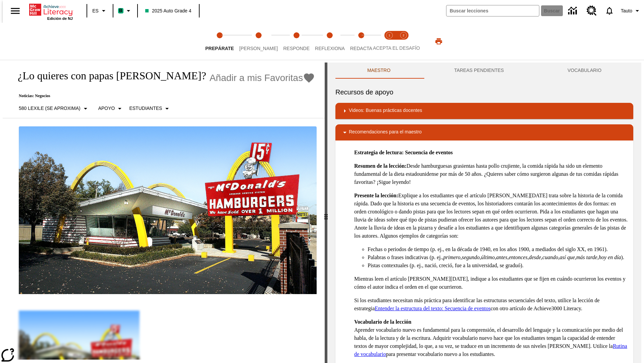 This screenshot has height=363, width=644. What do you see at coordinates (404, 152) in the screenshot?
I see `strong: Estrategia de lectura: Secuencia de eventos` at bounding box center [404, 152].